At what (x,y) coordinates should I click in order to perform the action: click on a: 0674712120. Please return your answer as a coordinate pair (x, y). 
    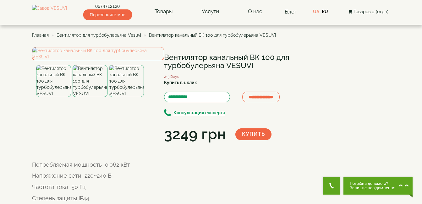
    Looking at the image, I should click on (107, 6).